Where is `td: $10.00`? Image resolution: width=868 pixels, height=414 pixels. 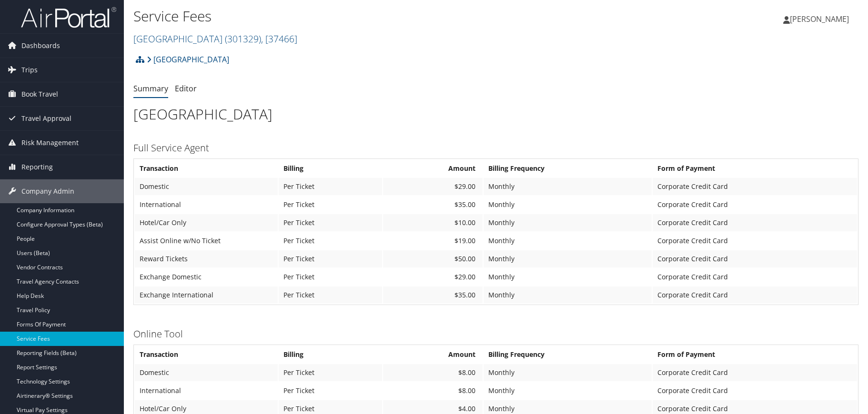 td: $10.00 is located at coordinates (432, 222).